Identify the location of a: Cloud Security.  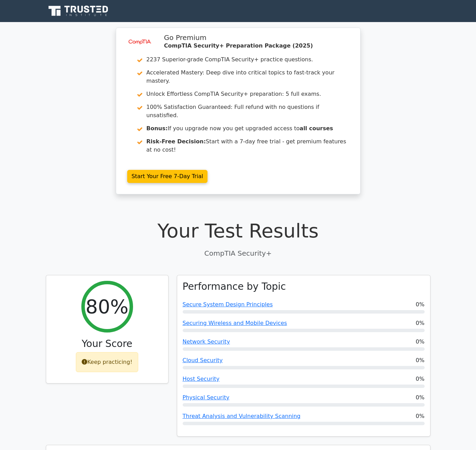
(202, 360).